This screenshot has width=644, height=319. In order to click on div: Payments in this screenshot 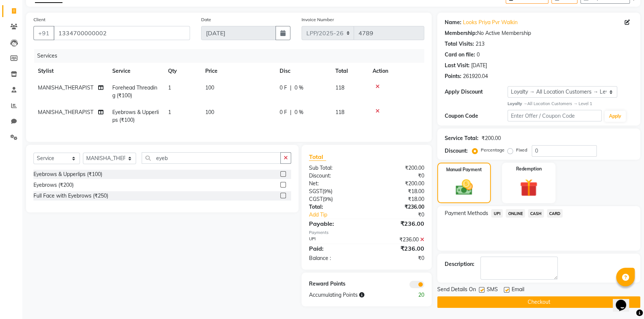, I will do `click(366, 232)`.